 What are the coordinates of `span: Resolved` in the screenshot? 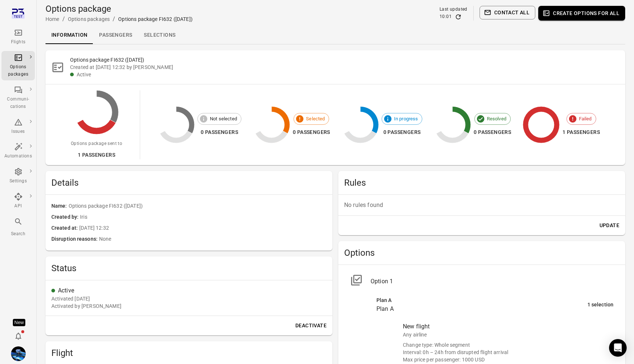 It's located at (496, 119).